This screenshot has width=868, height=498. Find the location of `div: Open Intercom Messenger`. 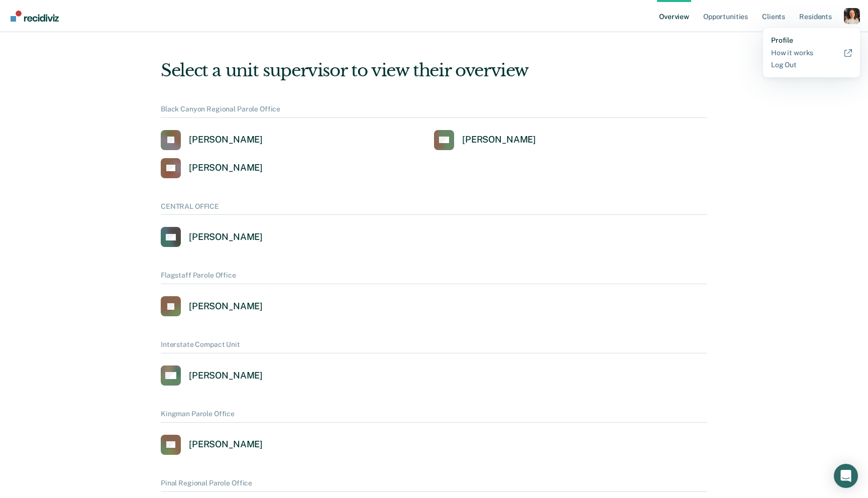

div: Open Intercom Messenger is located at coordinates (845, 476).